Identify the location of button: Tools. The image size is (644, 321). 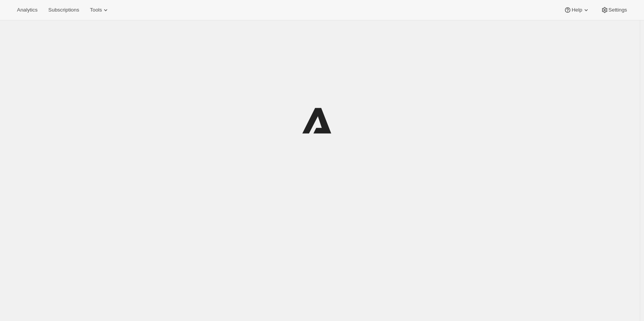
(99, 10).